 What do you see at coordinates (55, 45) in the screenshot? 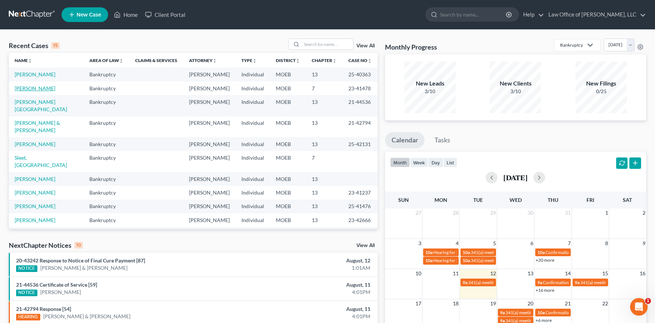
I see `div: 15` at bounding box center [55, 45].